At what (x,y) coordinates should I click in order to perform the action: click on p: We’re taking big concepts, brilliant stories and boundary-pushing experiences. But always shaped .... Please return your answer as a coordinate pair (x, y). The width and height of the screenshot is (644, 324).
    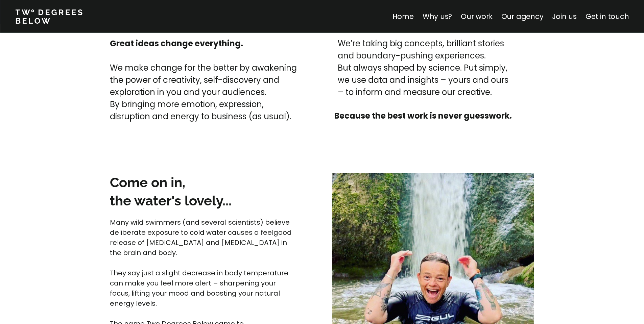
    Looking at the image, I should click on (423, 68).